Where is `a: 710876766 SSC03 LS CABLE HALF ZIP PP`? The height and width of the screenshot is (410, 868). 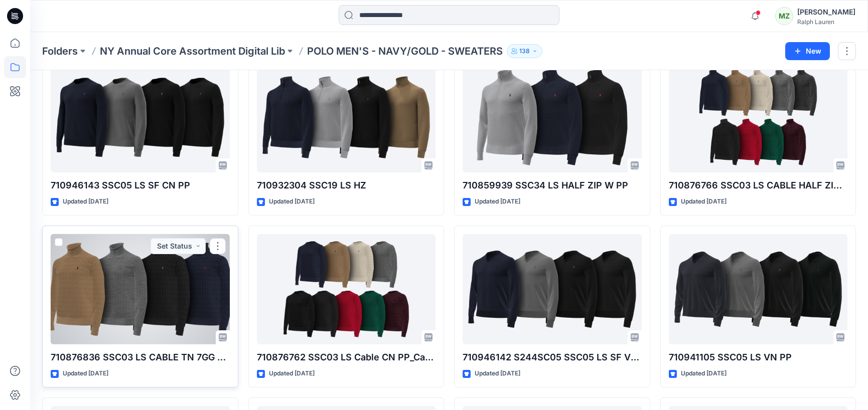
a: 710876766 SSC03 LS CABLE HALF ZIP PP is located at coordinates (758, 117).